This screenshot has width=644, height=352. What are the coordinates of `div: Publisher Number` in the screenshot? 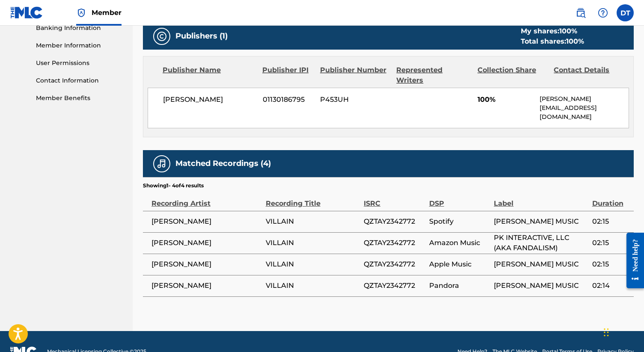 It's located at (356, 75).